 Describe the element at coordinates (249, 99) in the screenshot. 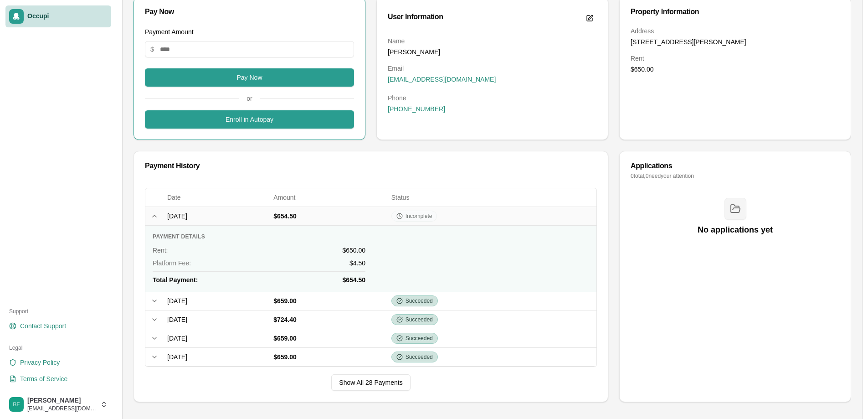

I see `span: or` at that location.